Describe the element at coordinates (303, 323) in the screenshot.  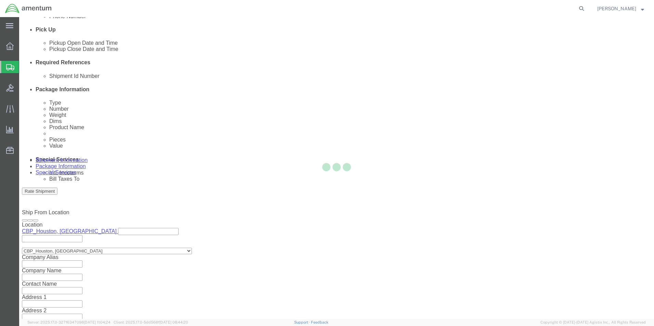
I see `a: Support` at that location.